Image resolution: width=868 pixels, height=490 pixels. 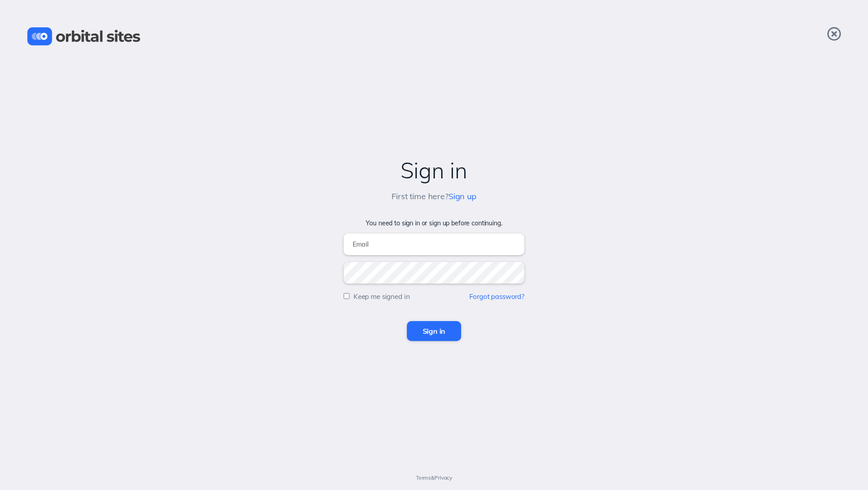 What do you see at coordinates (496, 296) in the screenshot?
I see `a: Forgot password?` at bounding box center [496, 296].